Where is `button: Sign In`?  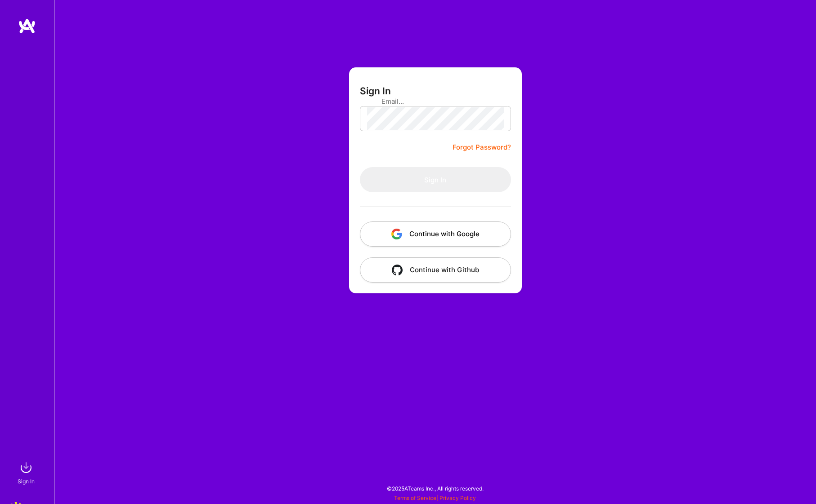
button: Sign In is located at coordinates (435, 180).